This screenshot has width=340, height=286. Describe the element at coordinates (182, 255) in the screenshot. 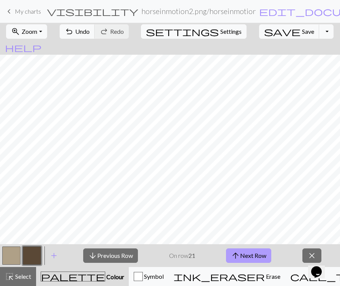

I see `p: On row` at that location.